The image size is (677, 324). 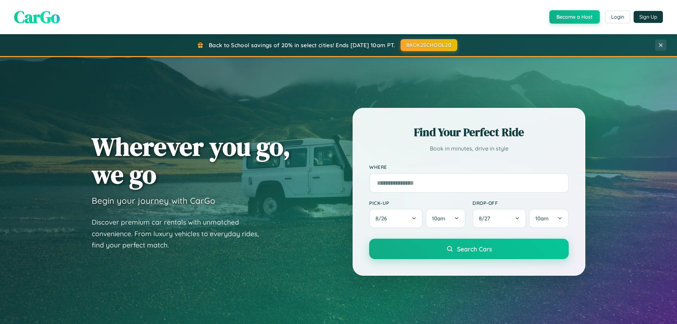 I want to click on button: 8/27, so click(x=499, y=218).